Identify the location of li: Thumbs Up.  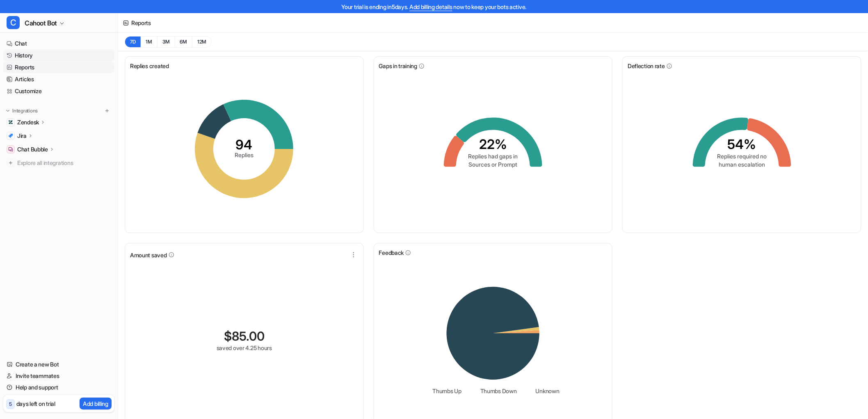
(444, 390).